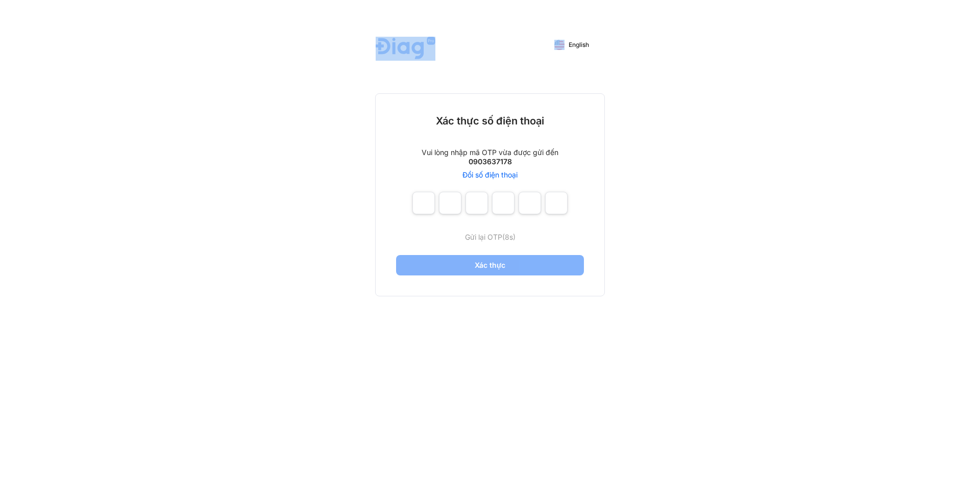  I want to click on a: Đổi số điện thoại, so click(490, 175).